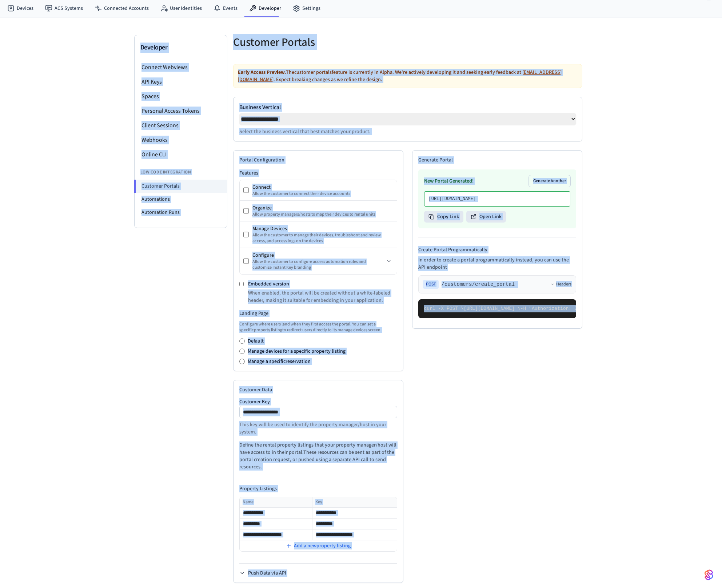 The height and width of the screenshot is (588, 722). What do you see at coordinates (408, 107) in the screenshot?
I see `label: Business Vertical` at bounding box center [408, 107].